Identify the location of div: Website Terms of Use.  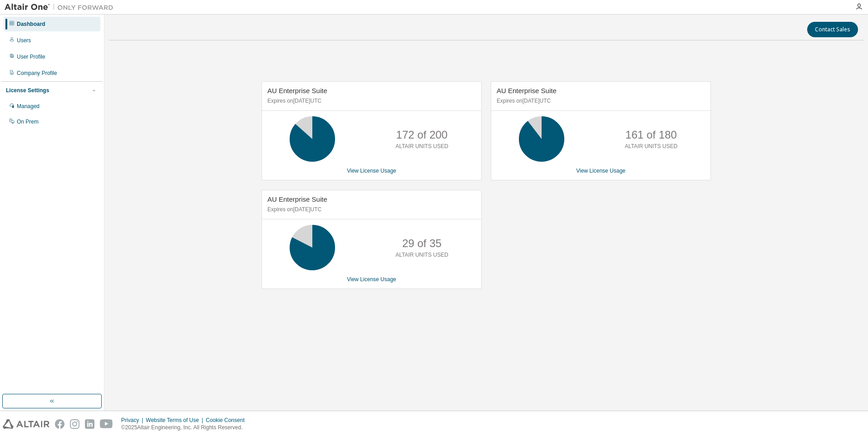
(175, 420).